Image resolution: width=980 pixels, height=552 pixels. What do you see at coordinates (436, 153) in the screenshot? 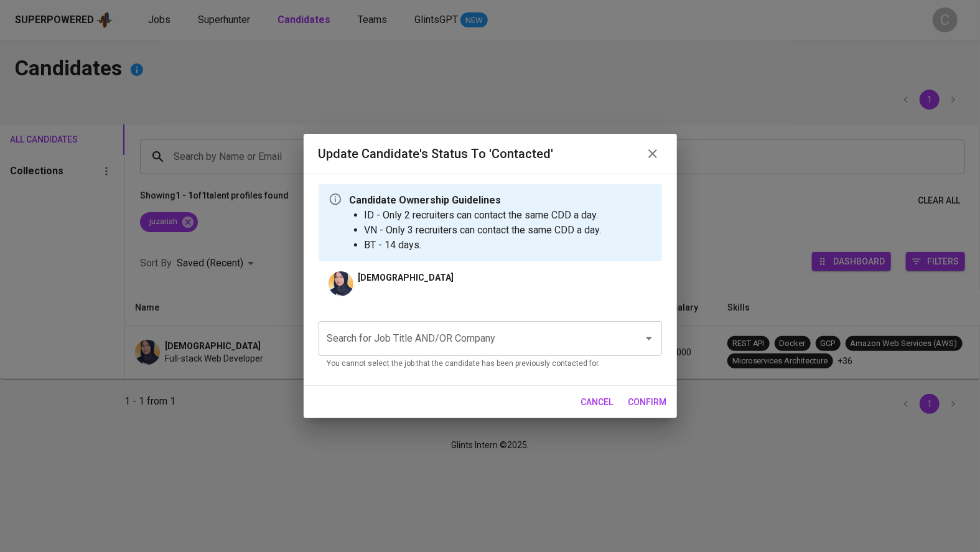
I see `h6: Update Candidate's Status to 'Contacted'` at bounding box center [436, 153].